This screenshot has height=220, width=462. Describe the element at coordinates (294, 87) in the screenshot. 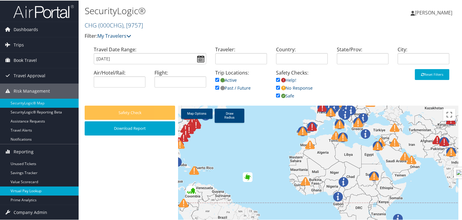

I see `a: No Response` at that location.